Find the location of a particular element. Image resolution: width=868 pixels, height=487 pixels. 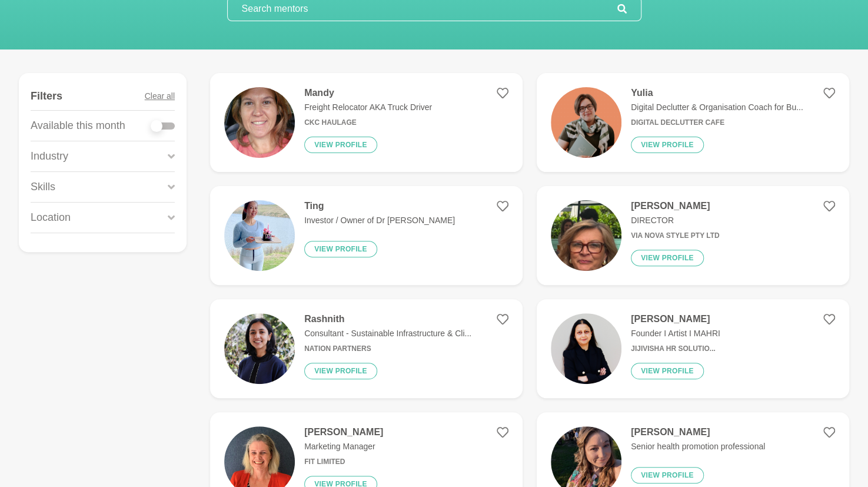

p: DIRECTOR is located at coordinates (675, 220).